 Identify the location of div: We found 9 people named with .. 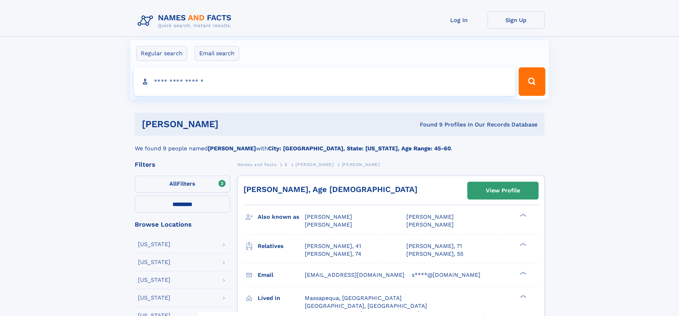
(340, 144).